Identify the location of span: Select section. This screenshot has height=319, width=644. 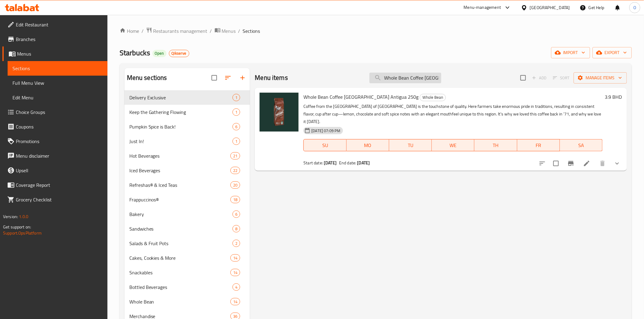
(523, 78).